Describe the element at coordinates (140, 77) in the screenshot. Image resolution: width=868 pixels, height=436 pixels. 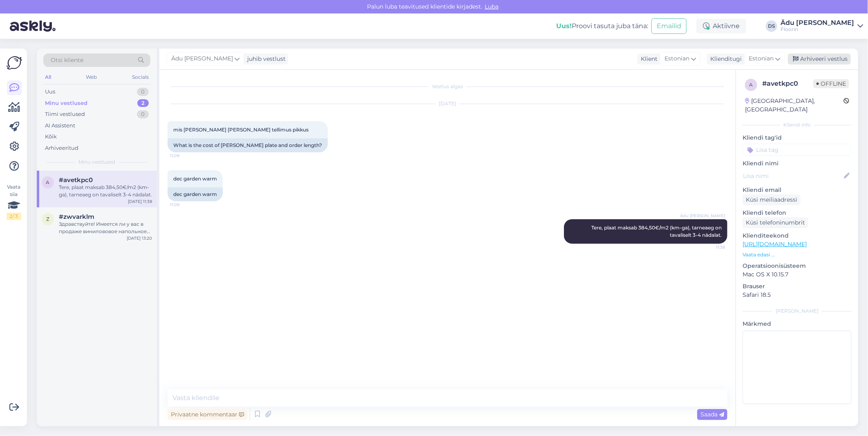
I see `div: Socials` at that location.